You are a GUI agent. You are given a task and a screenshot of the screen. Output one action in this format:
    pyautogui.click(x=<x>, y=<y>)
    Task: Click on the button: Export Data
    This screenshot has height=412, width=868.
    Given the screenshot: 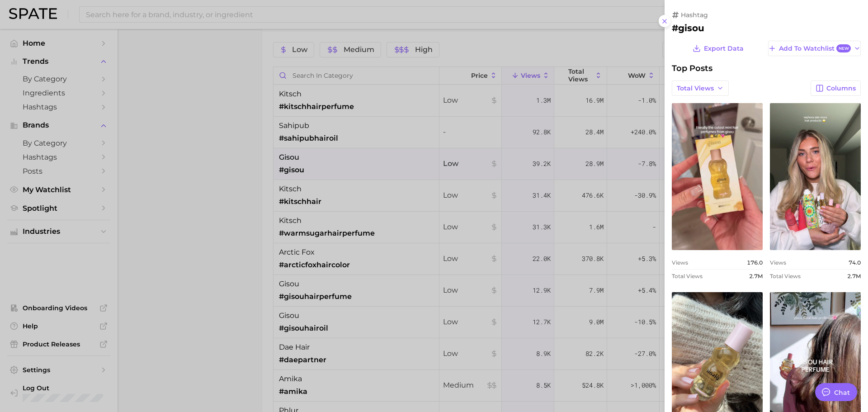 What is the action you would take?
    pyautogui.click(x=718, y=49)
    